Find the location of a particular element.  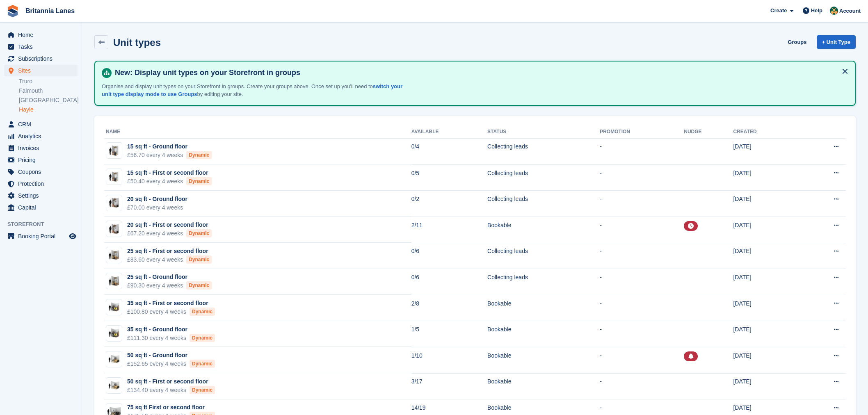

a: Hayle is located at coordinates (48, 109).